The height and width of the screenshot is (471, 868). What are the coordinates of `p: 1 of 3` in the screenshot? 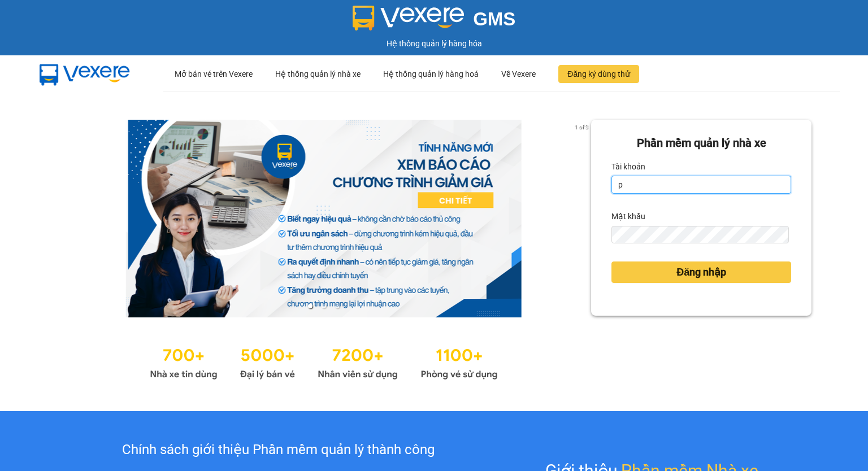 It's located at (581, 127).